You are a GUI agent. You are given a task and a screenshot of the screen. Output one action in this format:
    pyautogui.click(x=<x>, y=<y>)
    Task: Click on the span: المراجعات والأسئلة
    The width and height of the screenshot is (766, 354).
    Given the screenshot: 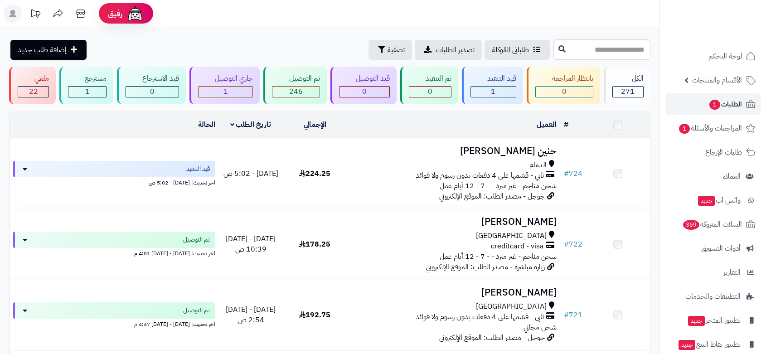 What is the action you would take?
    pyautogui.click(x=710, y=128)
    